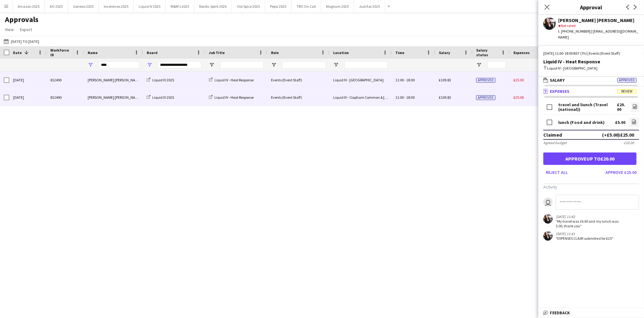 The height and width of the screenshot is (318, 644). Describe the element at coordinates (590, 159) in the screenshot. I see `button: Approveup to£20.00` at that location.